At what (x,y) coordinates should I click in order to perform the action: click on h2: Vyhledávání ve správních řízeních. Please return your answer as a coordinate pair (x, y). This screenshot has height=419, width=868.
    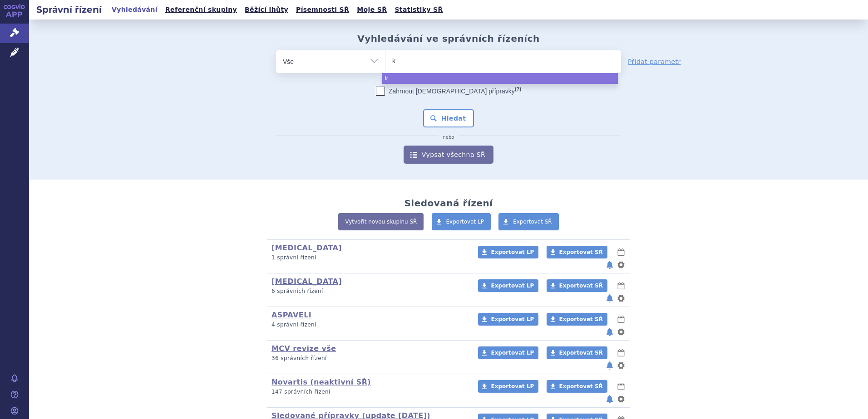
    Looking at the image, I should click on (449, 38).